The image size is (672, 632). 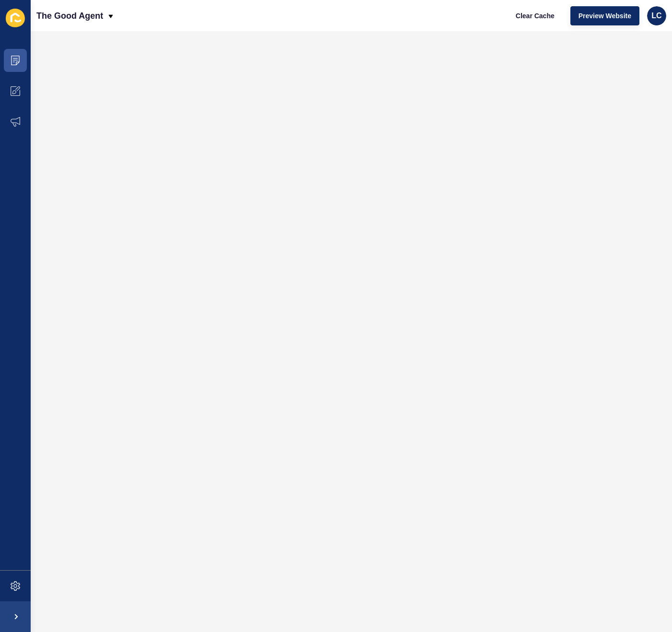 What do you see at coordinates (656, 16) in the screenshot?
I see `span: LC` at bounding box center [656, 16].